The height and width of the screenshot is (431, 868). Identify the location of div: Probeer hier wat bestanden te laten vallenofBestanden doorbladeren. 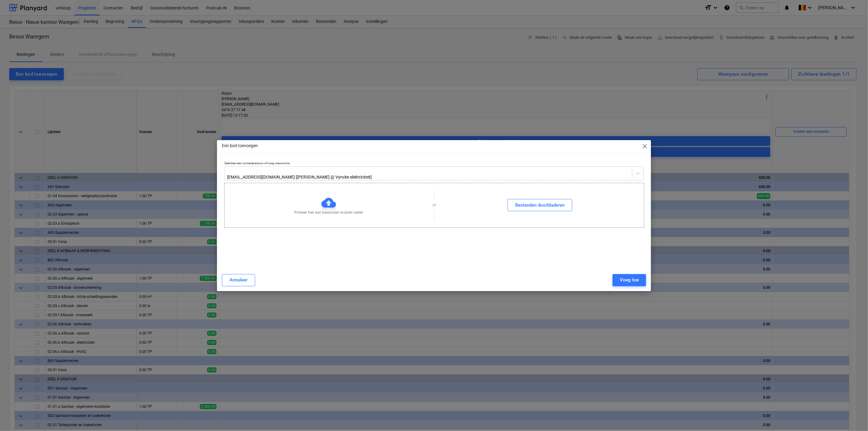
(434, 205).